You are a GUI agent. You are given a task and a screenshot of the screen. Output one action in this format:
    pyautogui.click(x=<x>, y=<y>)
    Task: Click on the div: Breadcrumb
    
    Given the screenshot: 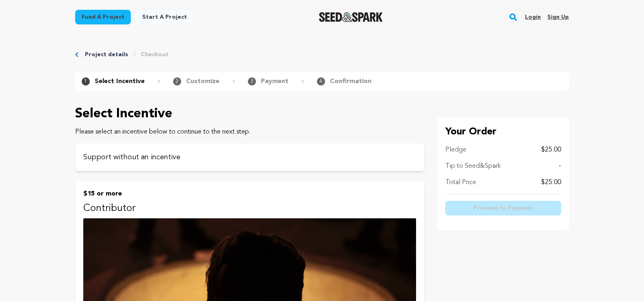 What is the action you would take?
    pyautogui.click(x=322, y=54)
    